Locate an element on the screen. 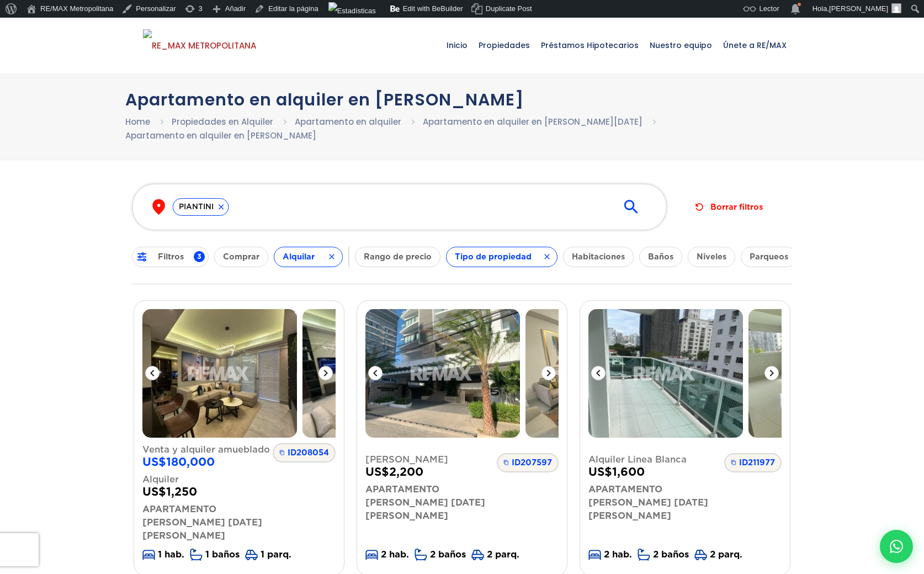 The width and height of the screenshot is (924, 574). button: Habitaciones is located at coordinates (598, 256).